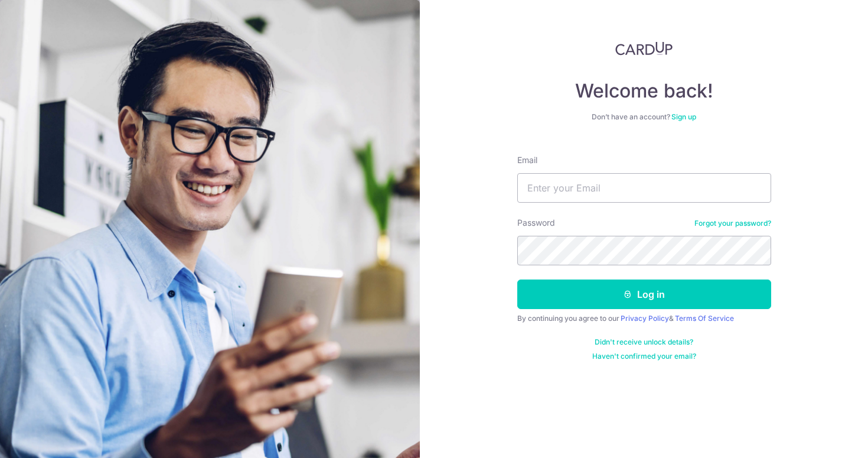 Image resolution: width=868 pixels, height=458 pixels. I want to click on label: Email, so click(527, 160).